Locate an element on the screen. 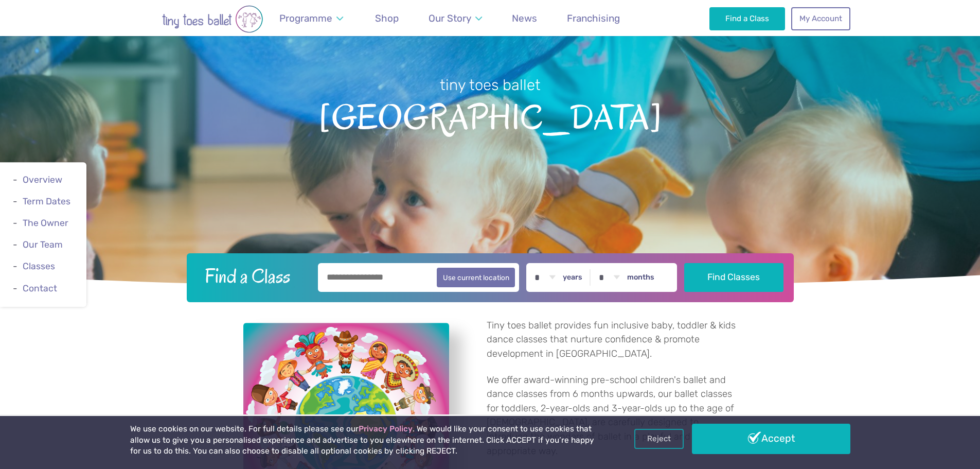  label: months is located at coordinates (641, 278).